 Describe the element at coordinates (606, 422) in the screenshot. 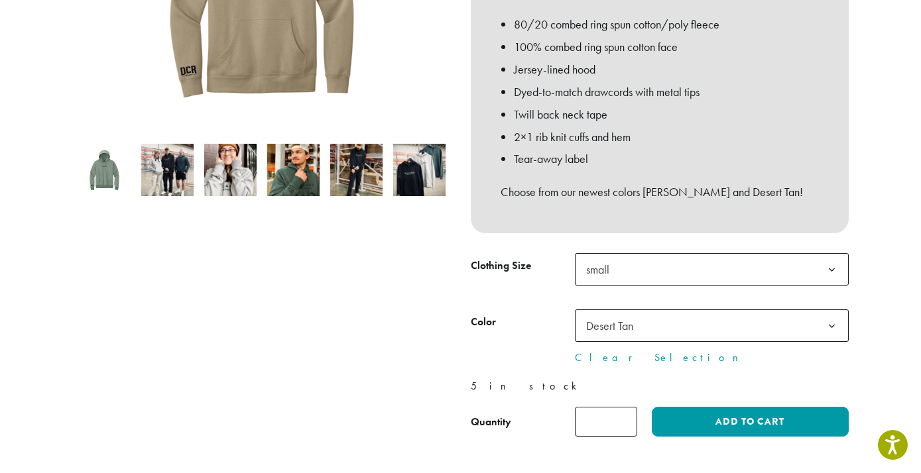

I see `input: Product quantity` at that location.